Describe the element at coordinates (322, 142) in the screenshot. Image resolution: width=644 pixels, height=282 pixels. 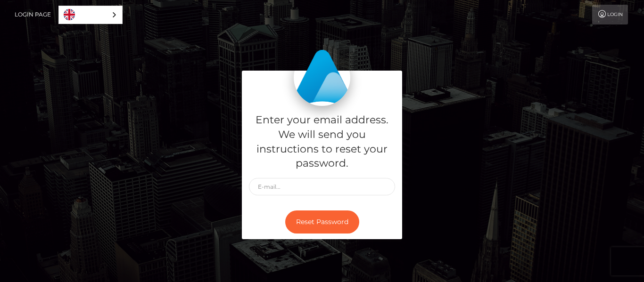
I see `h5: Enter your email address. We will send you instructions to reset your password.` at that location.